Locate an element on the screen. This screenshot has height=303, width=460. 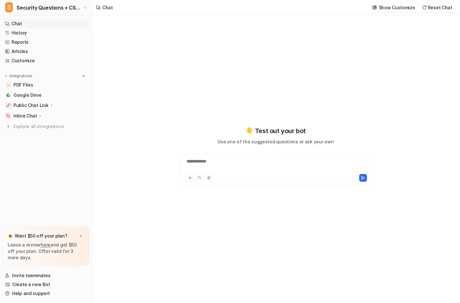
p: Show Customize is located at coordinates (397, 7).